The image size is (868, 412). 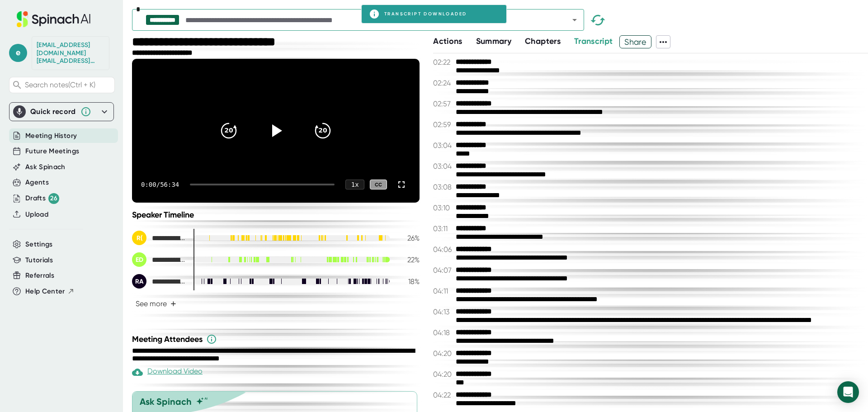 I want to click on span: 02:22, so click(x=443, y=62).